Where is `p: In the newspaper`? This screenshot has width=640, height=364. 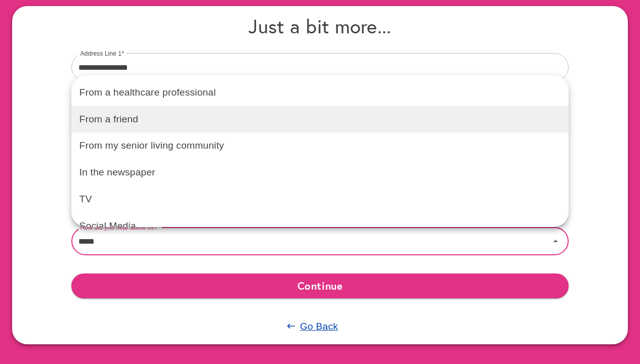
p: In the newspaper is located at coordinates (320, 173).